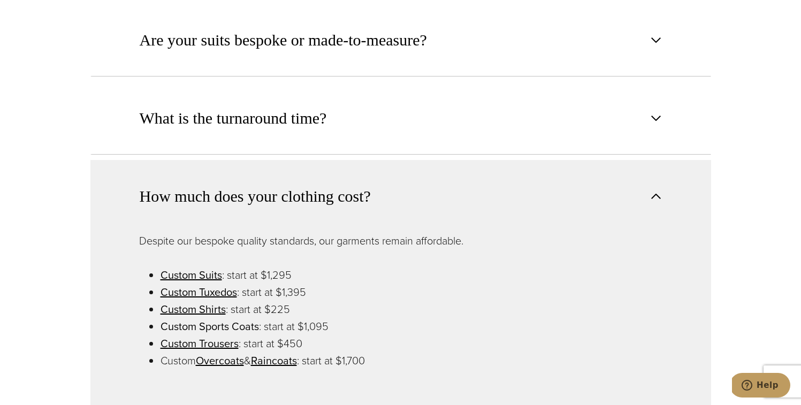 The width and height of the screenshot is (801, 405). Describe the element at coordinates (210, 326) in the screenshot. I see `a: Custom Sports Coats` at that location.